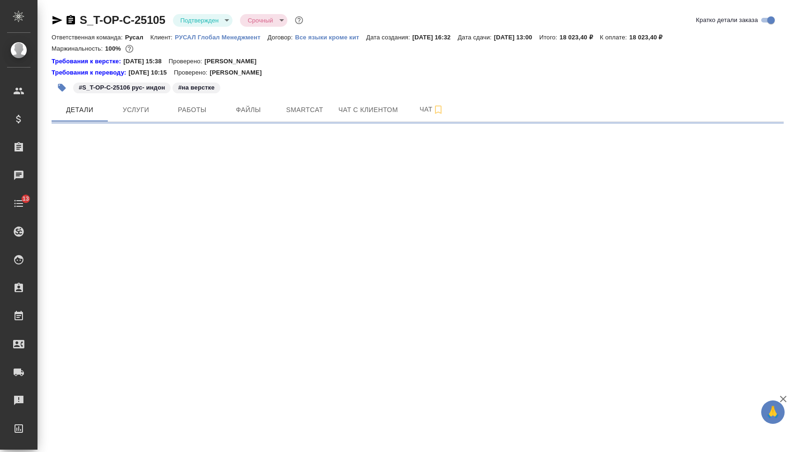 The image size is (794, 452). What do you see at coordinates (163, 37) in the screenshot?
I see `p: Клиент:` at bounding box center [163, 37].